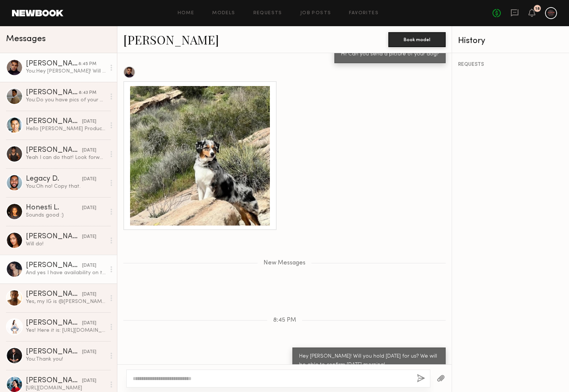  What do you see at coordinates (363, 13) in the screenshot?
I see `a: Favorites` at bounding box center [363, 13].